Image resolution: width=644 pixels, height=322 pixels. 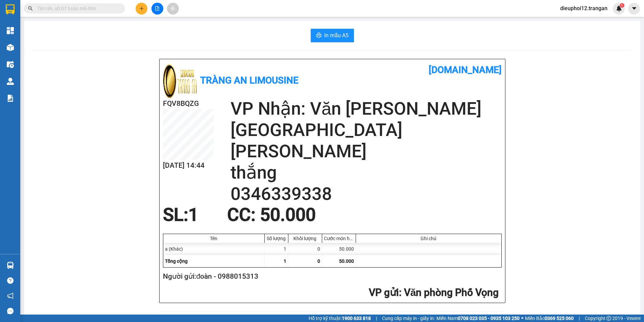 What do you see at coordinates (77, 9) in the screenshot?
I see `input: Tìm tên, số ĐT hoặc mã đơn` at bounding box center [77, 9].